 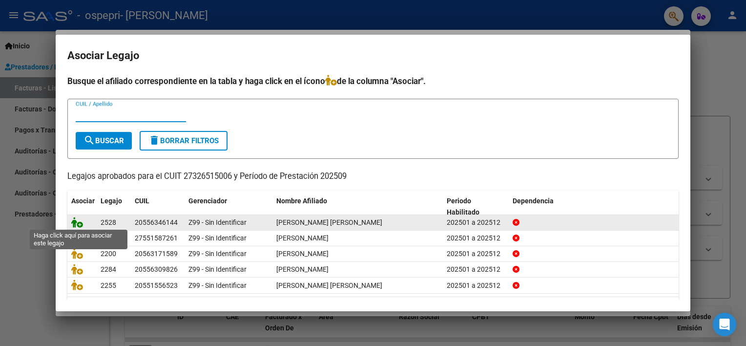 I want to click on span: VALLEJOS BELLA PILAR, so click(x=302, y=238).